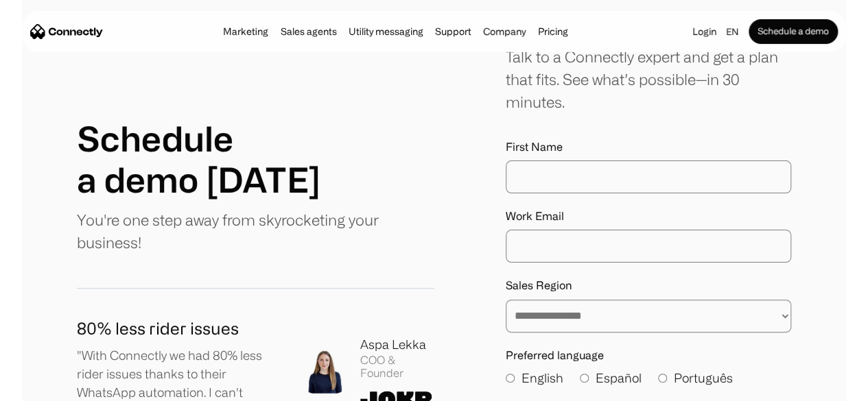 The width and height of the screenshot is (868, 401). Describe the element at coordinates (648, 79) in the screenshot. I see `div: Talk to a Connectly expert and get a plan that fits. See what’s possible—in 30 minutes.` at that location.